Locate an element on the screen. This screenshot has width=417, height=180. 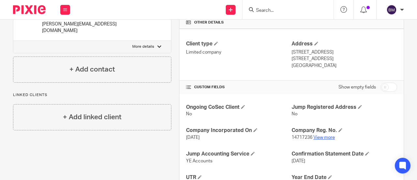
h4: + Add linked client is located at coordinates (92, 117).